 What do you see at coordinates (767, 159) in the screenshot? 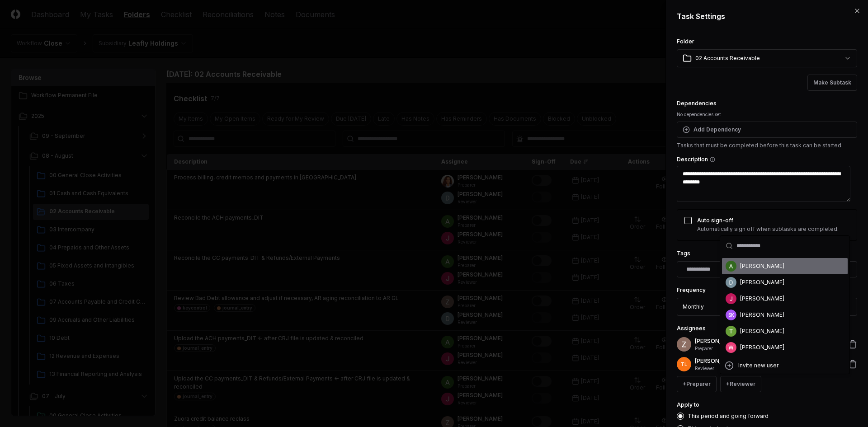
I see `label: Description` at bounding box center [767, 159].